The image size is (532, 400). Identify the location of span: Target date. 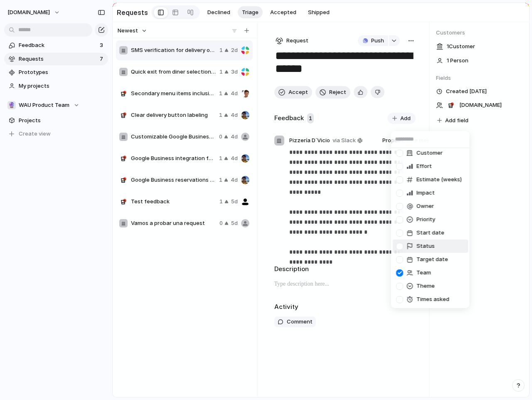
(432, 259).